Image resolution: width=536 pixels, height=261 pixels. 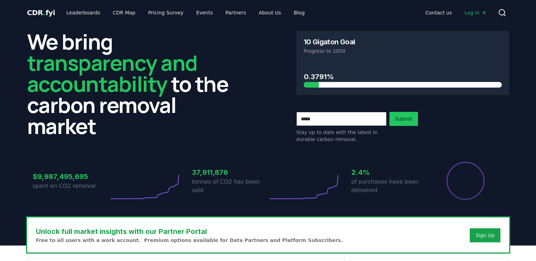 I want to click on button: Submit, so click(x=404, y=119).